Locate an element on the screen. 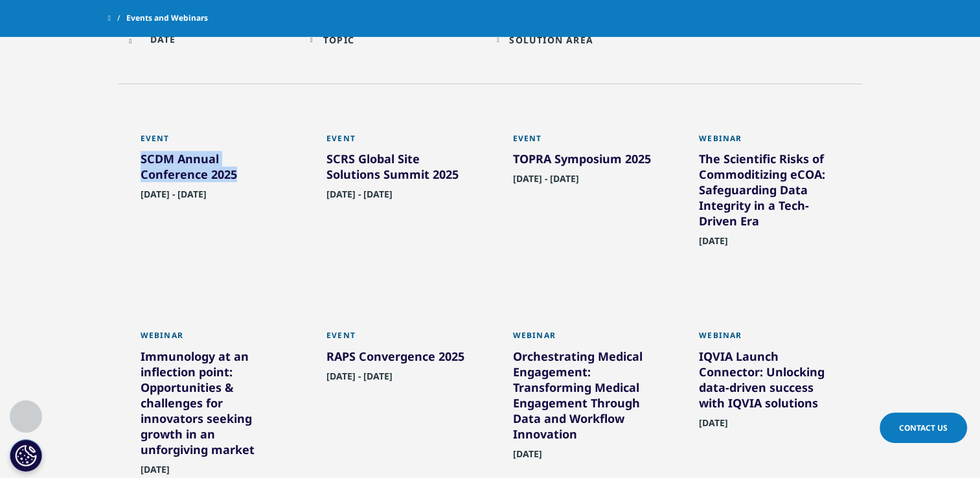  div: IQVIA Launch Connector: Unlocking data-driven success with IQVIA solutions is located at coordinates (769, 383).